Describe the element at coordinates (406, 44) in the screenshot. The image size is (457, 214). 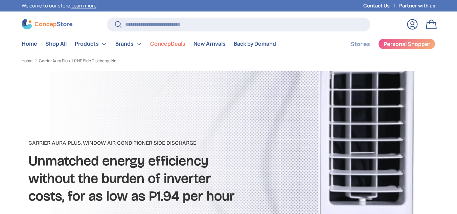
I see `a: Personal Shopper` at that location.